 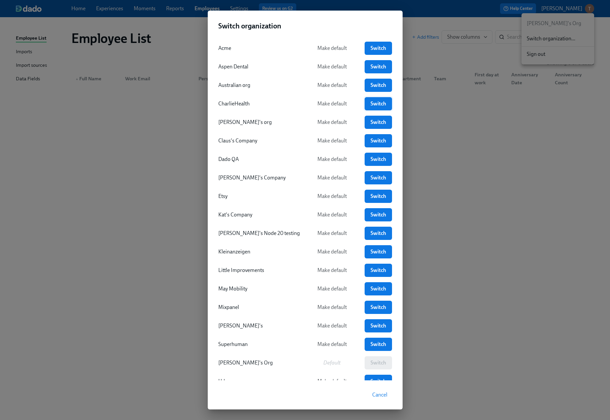 What do you see at coordinates (305, 26) in the screenshot?
I see `h2: Switch organization` at bounding box center [305, 26].